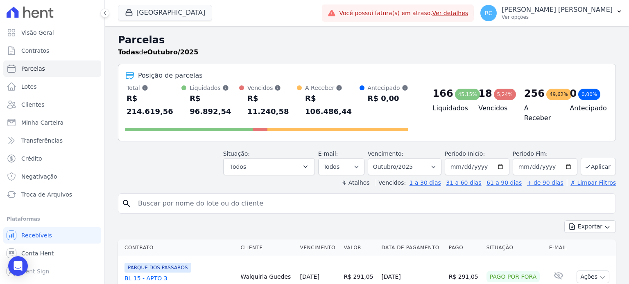 This screenshot has height=284, width=629. Describe the element at coordinates (18, 266) in the screenshot. I see `div: Open Intercom Messenger` at that location.